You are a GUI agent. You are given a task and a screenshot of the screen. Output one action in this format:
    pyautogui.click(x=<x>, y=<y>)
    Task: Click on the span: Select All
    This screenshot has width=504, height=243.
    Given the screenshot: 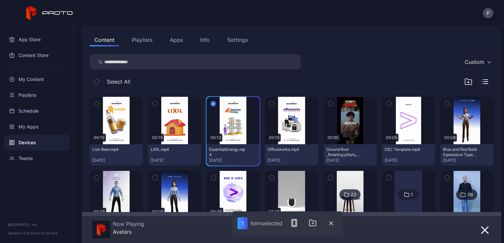 What is the action you would take?
    pyautogui.click(x=118, y=82)
    